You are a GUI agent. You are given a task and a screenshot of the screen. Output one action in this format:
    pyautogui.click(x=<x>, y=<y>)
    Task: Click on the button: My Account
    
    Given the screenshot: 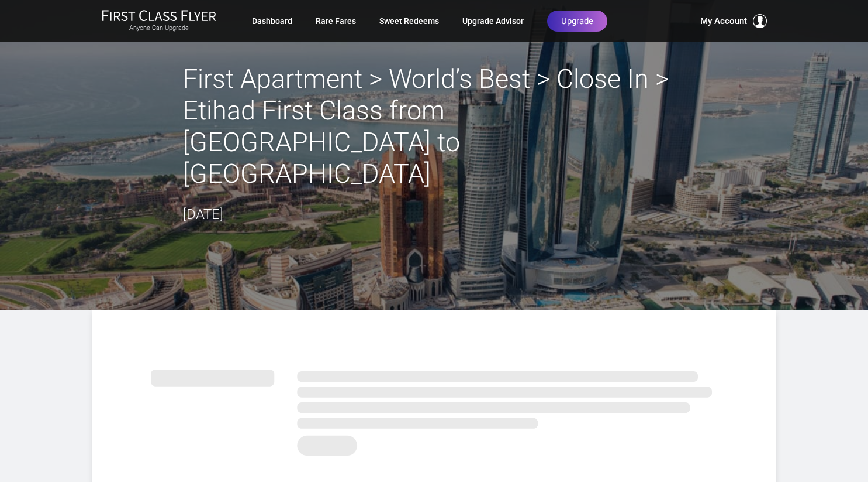 What is the action you would take?
    pyautogui.click(x=733, y=21)
    